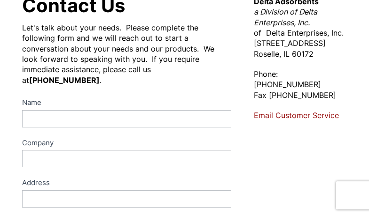 This screenshot has height=216, width=369. What do you see at coordinates (126, 103) in the screenshot?
I see `label: Name` at bounding box center [126, 103].